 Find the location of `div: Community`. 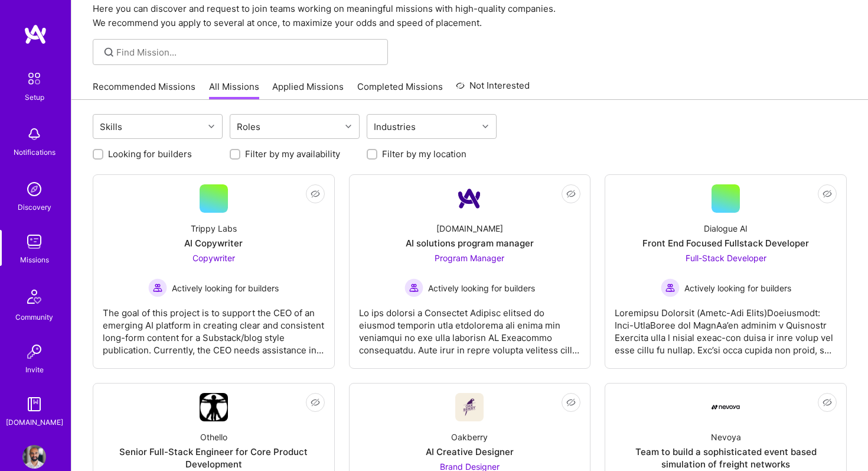

div: Community is located at coordinates (35, 317).